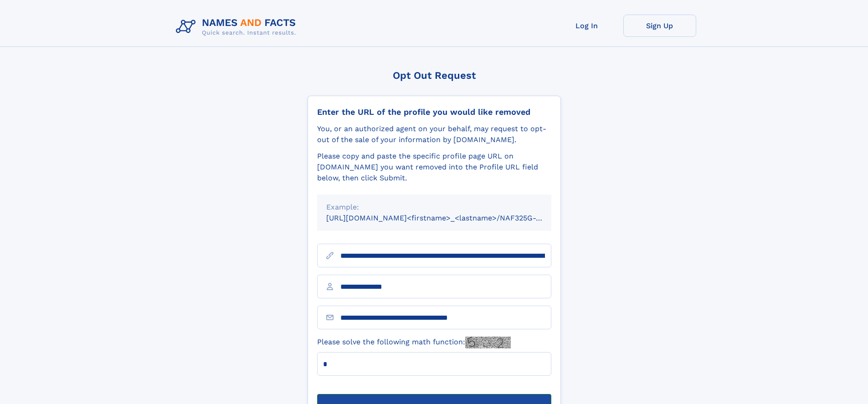 The image size is (868, 404). Describe the element at coordinates (660, 26) in the screenshot. I see `a: Sign Up` at that location.